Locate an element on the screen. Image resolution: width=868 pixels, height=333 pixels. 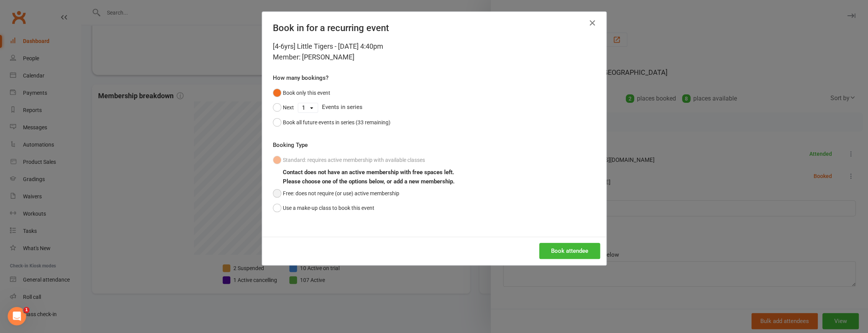
button: Free: does not require (or use) active membership is located at coordinates (336, 193).